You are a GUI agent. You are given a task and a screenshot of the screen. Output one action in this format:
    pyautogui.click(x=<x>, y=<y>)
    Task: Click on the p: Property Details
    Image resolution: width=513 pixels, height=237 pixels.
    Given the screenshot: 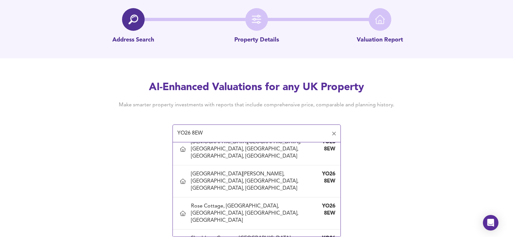 What is the action you would take?
    pyautogui.click(x=257, y=40)
    